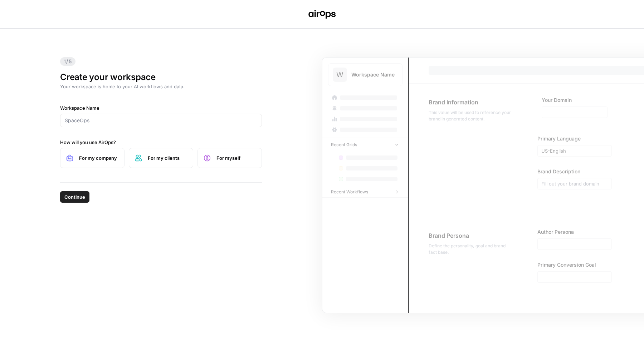 The width and height of the screenshot is (644, 346). I want to click on h1: Create your workspace, so click(161, 77).